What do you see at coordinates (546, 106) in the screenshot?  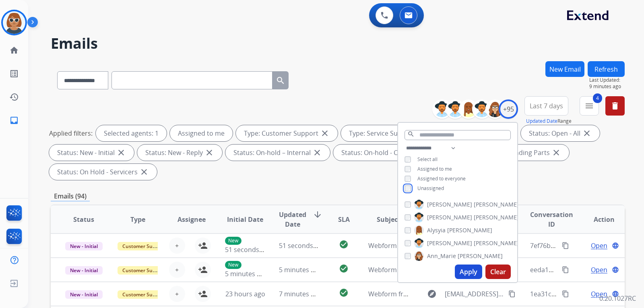 I see `button: Last 7 days` at bounding box center [546, 106].